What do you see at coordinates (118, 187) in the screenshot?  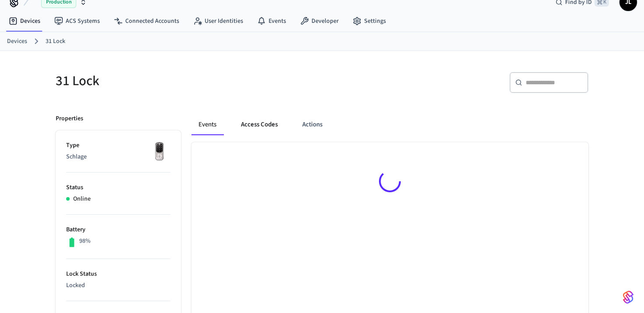 I see `p: Status` at bounding box center [118, 187].